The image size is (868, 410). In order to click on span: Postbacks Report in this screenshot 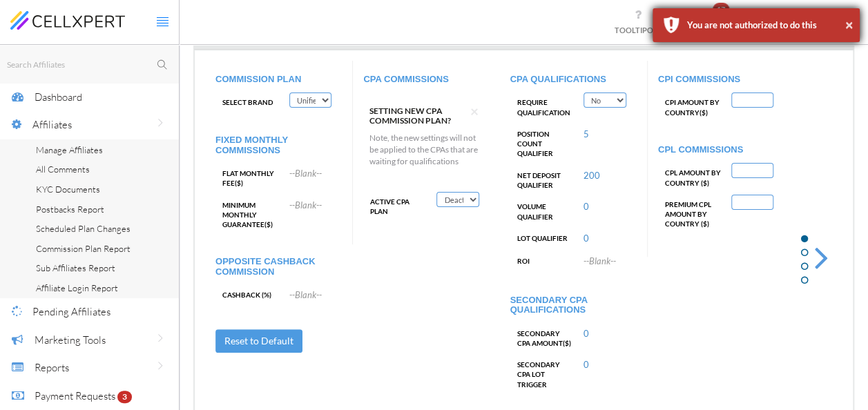, I will do `click(70, 209)`.